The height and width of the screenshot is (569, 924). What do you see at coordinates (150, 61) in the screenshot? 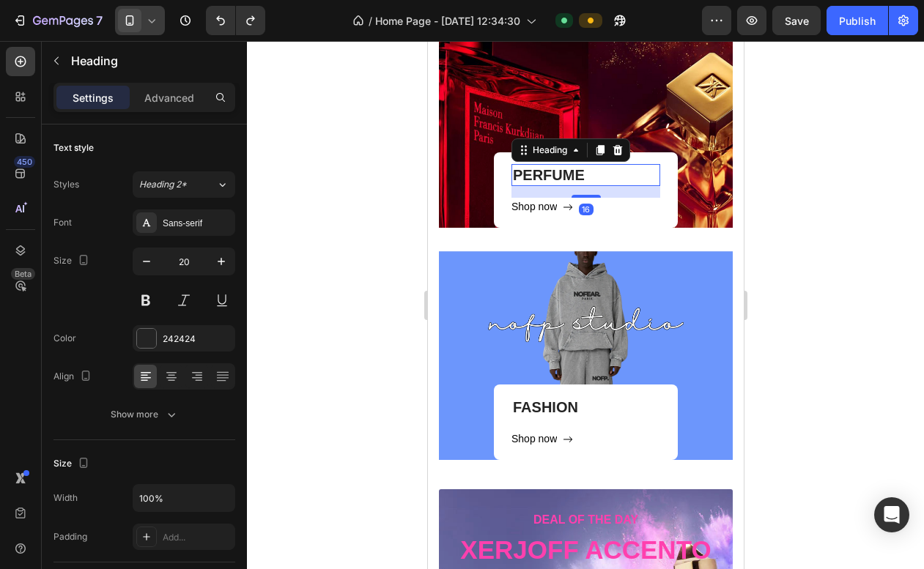
I see `p: Heading` at bounding box center [150, 61].